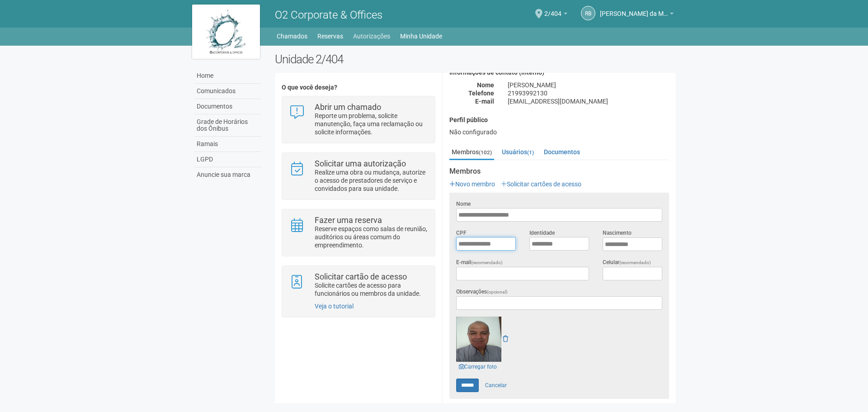 The image size is (868, 412). What do you see at coordinates (505, 339) in the screenshot?
I see `a: Remover` at bounding box center [505, 339].